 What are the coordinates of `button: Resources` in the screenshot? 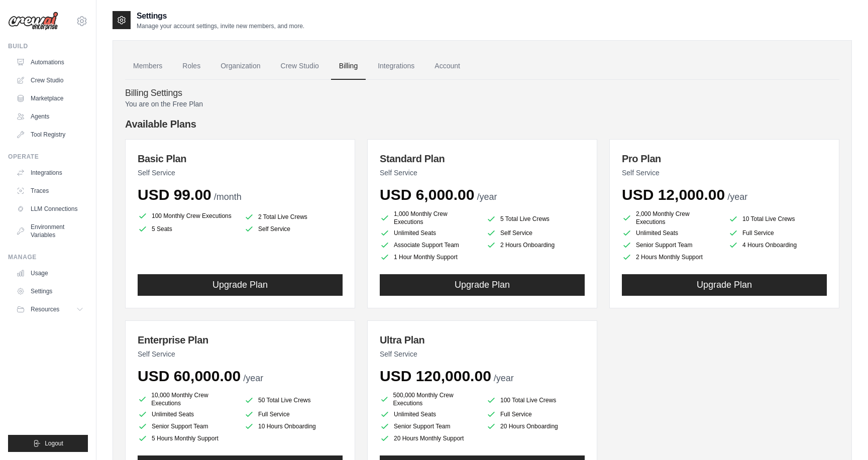 It's located at (50, 310).